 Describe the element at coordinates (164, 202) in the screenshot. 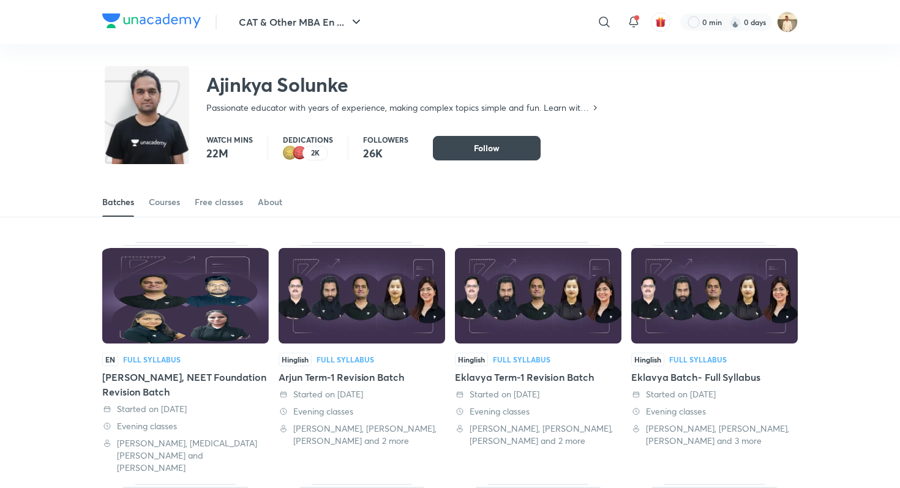

I see `div: Courses` at that location.